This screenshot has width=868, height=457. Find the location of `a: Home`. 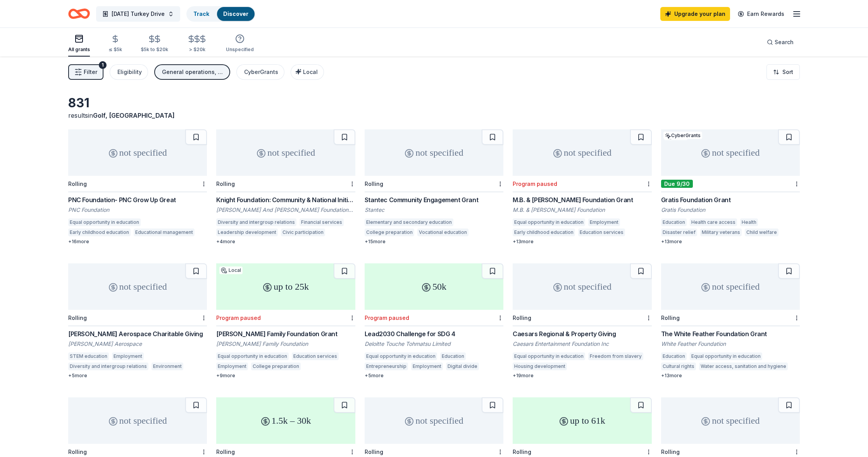

a: Home is located at coordinates (79, 13).